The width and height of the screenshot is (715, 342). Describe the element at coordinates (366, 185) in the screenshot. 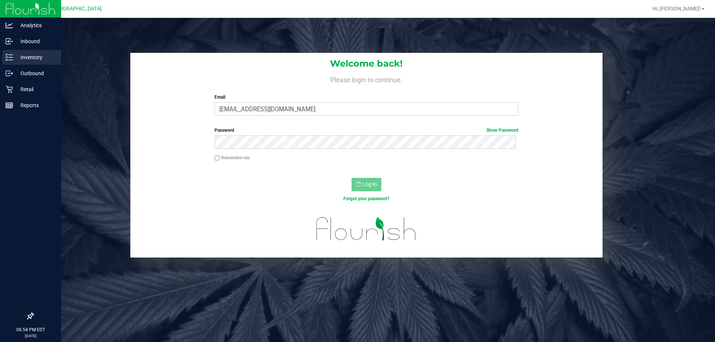

I see `button: Log In` at that location.